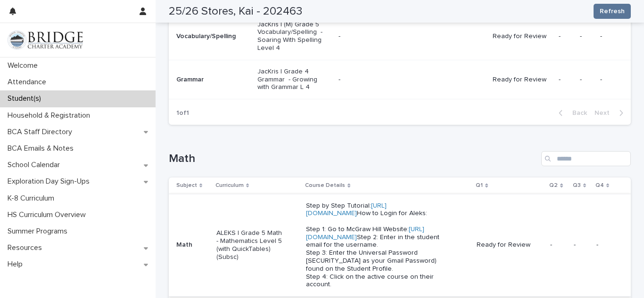  I want to click on p: Q2, so click(553, 186).